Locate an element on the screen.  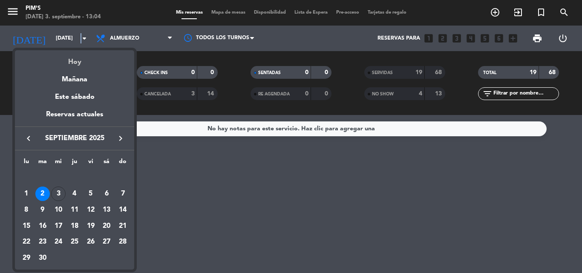
td: 26 de septiembre de 2025 is located at coordinates (91, 242).